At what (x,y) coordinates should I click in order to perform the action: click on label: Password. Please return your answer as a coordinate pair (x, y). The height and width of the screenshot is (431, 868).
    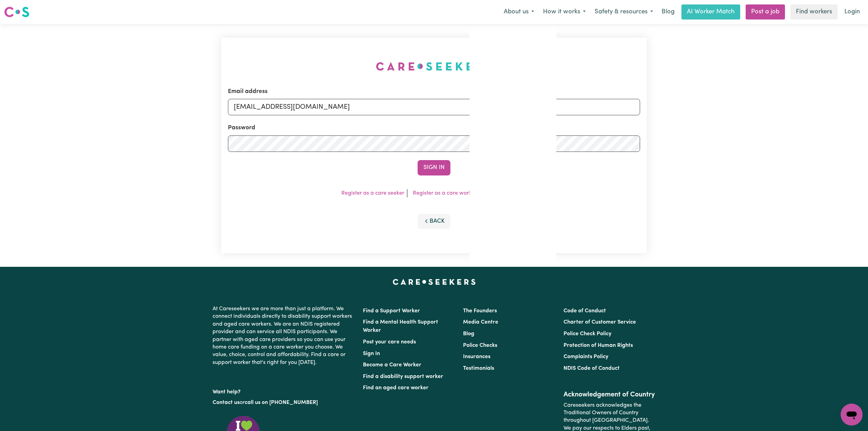
    Looking at the image, I should click on (241, 128).